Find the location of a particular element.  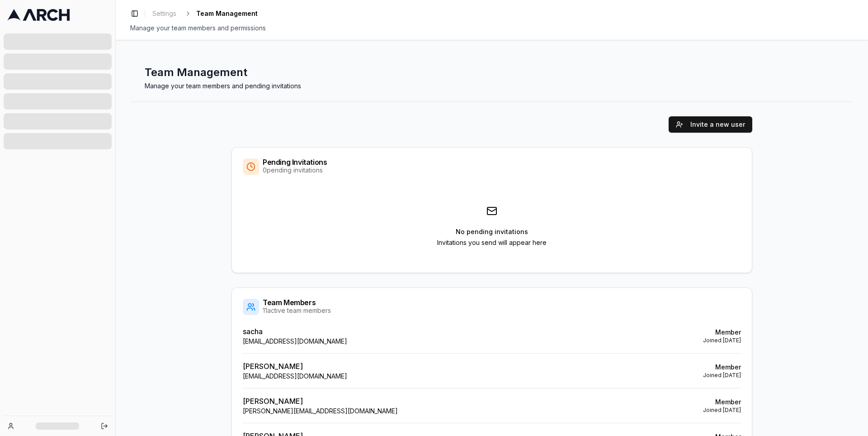

div: Pending Invitations is located at coordinates (295, 162).